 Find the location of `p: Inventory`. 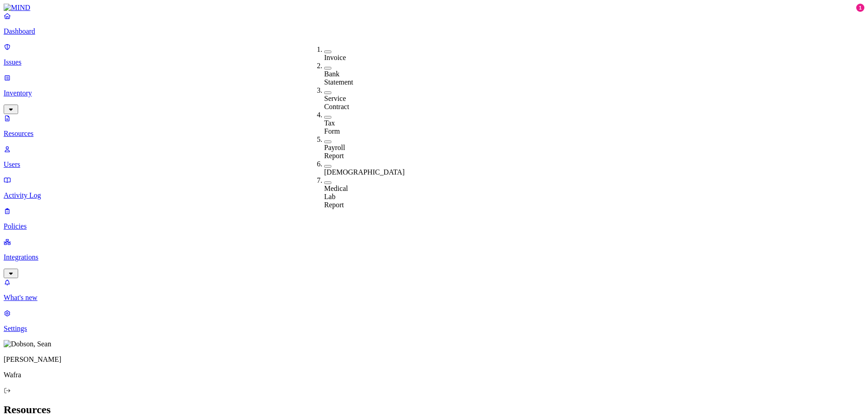

p: Inventory is located at coordinates (434, 93).